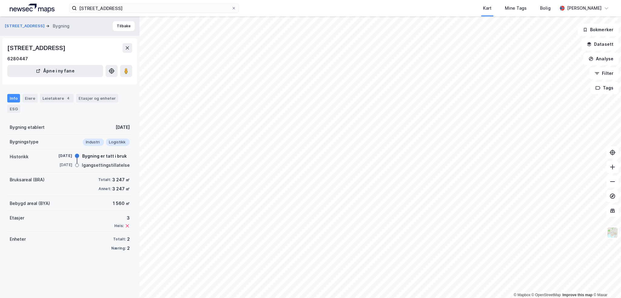  What do you see at coordinates (613, 233) in the screenshot?
I see `img: Z` at bounding box center [613, 233].